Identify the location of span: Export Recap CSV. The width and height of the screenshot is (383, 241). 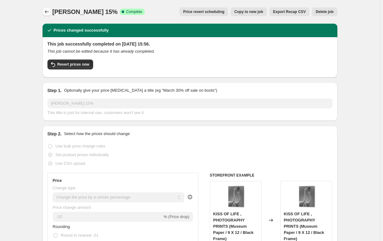
(289, 12).